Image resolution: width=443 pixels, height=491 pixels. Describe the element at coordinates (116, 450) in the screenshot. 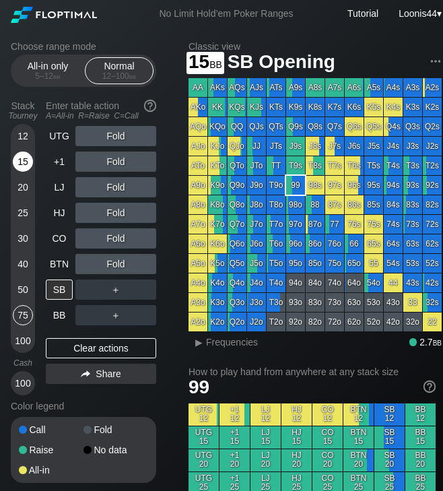

I see `div: No data` at that location.